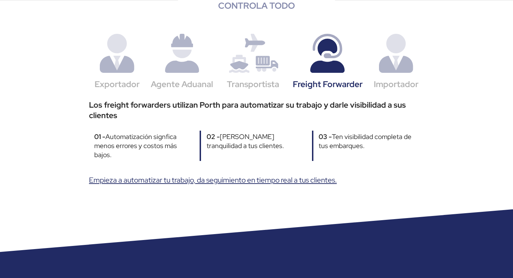 The image size is (513, 278). Describe the element at coordinates (256, 110) in the screenshot. I see `div: Los freight forwarders utilizan Porth para automatizar su trabajo y darle visibilidad a sus clientes` at that location.